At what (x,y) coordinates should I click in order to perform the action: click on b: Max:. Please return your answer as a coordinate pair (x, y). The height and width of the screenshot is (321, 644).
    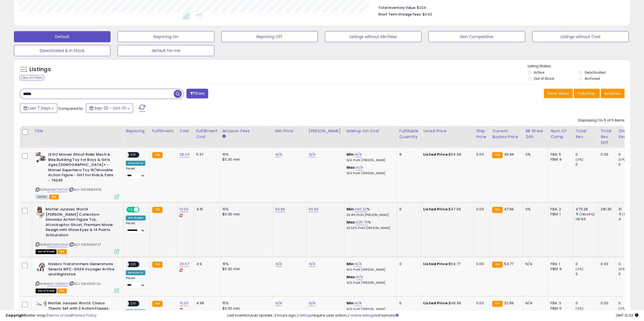
    Looking at the image, I should click on (351, 222).